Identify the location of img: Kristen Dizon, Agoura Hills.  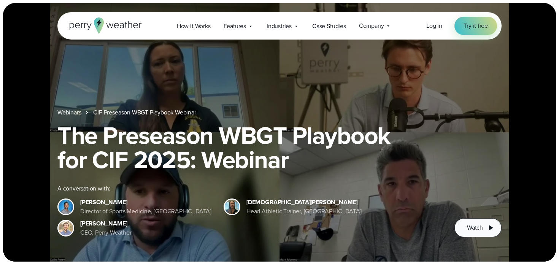
(232, 207).